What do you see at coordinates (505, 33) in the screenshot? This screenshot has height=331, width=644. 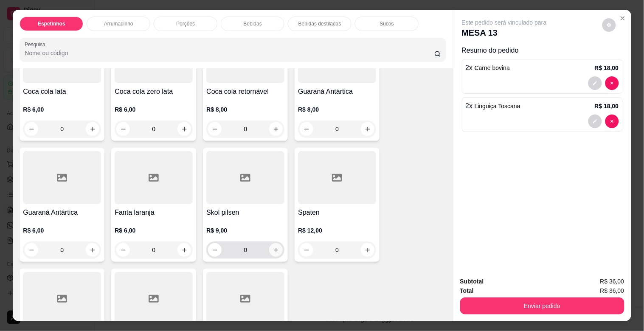 I see `p: MESA 13` at bounding box center [505, 33].